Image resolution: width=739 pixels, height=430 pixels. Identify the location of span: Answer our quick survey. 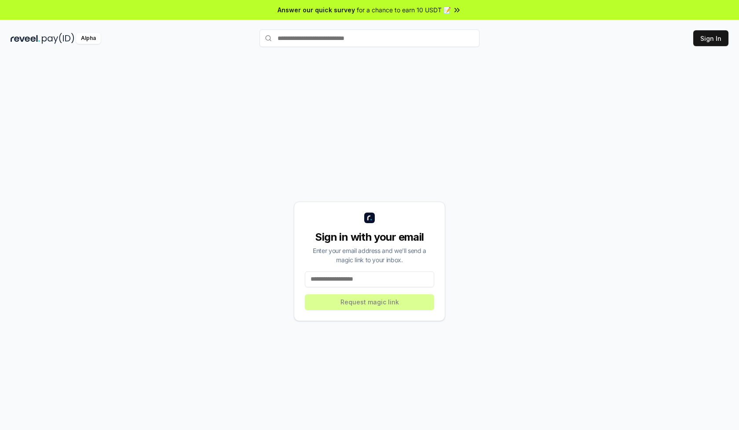
(316, 10).